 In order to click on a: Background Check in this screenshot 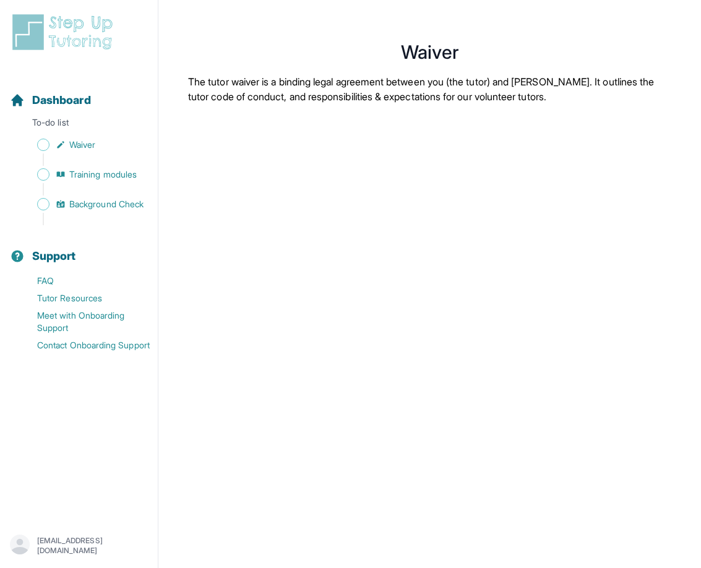, I will do `click(84, 204)`.